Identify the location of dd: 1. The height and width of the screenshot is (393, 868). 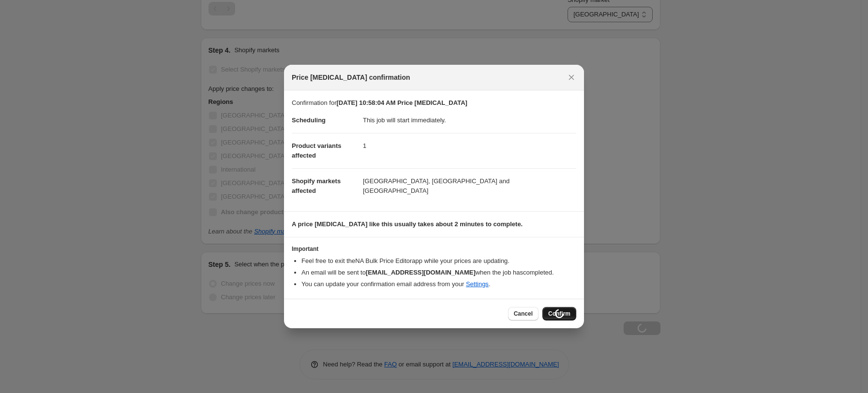
(469, 146).